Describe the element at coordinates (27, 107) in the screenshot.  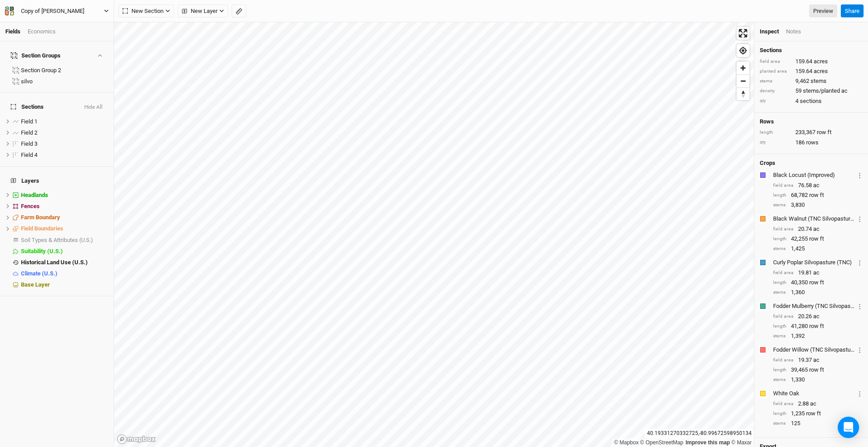
I see `span: Sections` at that location.